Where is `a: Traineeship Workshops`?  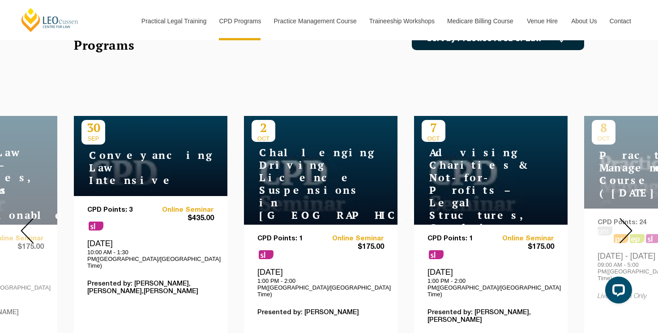
a: Traineeship Workshops is located at coordinates (402, 21).